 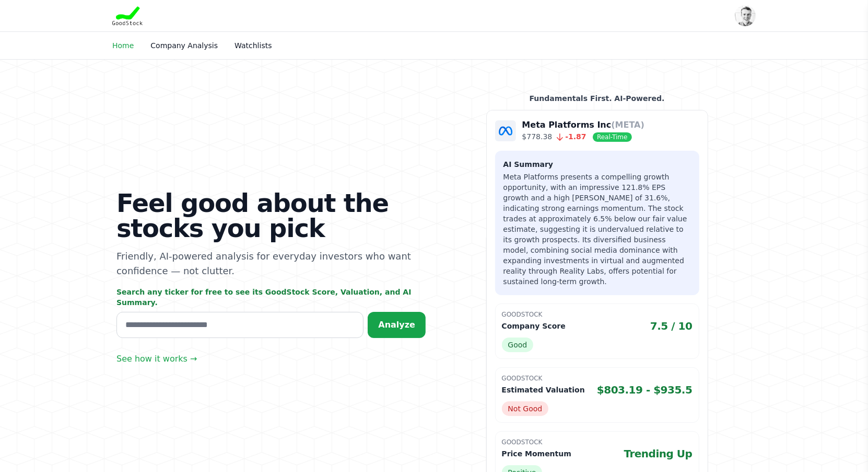 I want to click on span: Not Good, so click(x=526, y=408).